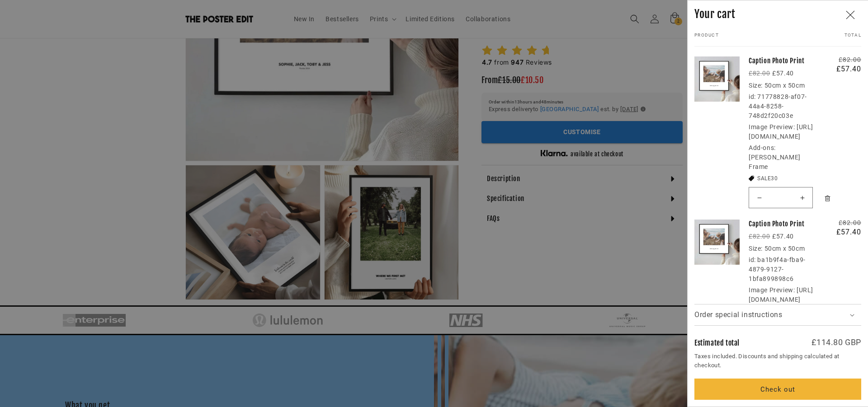  I want to click on small: Taxes included. Discounts and shipping calculated at checkout., so click(778, 360).